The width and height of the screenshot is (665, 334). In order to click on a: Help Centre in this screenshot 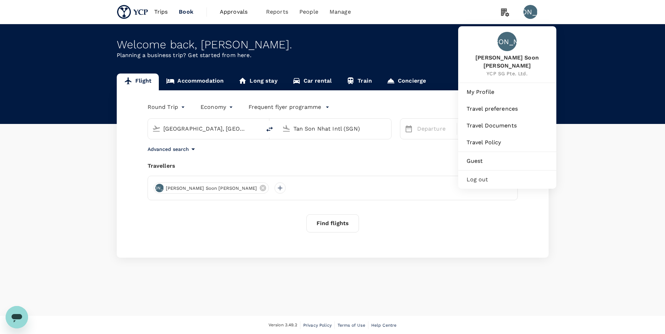, I will do `click(384, 326)`.